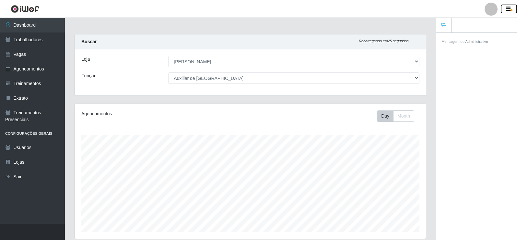 The image size is (517, 240). I want to click on small: Mensagem do Administrativo, so click(465, 41).